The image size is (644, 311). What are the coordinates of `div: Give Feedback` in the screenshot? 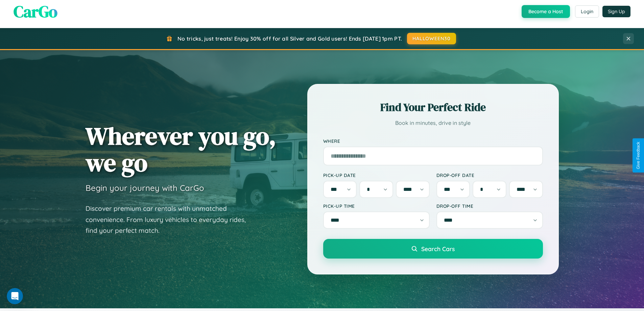 It's located at (638, 155).